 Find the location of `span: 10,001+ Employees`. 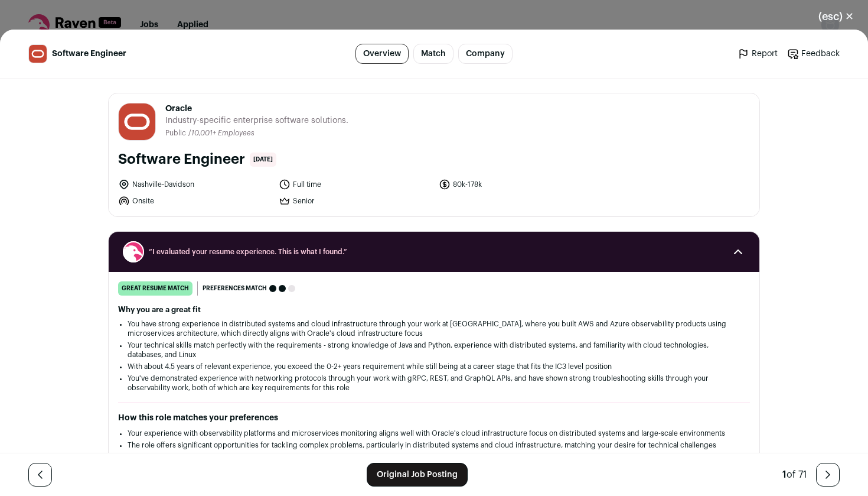

span: 10,001+ Employees is located at coordinates (223, 133).